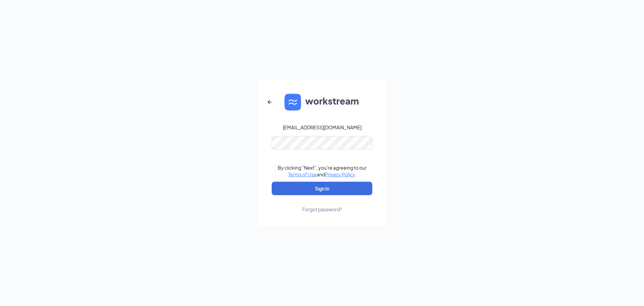 This screenshot has width=644, height=306. What do you see at coordinates (340, 174) in the screenshot?
I see `a: Privacy Policy` at bounding box center [340, 174].